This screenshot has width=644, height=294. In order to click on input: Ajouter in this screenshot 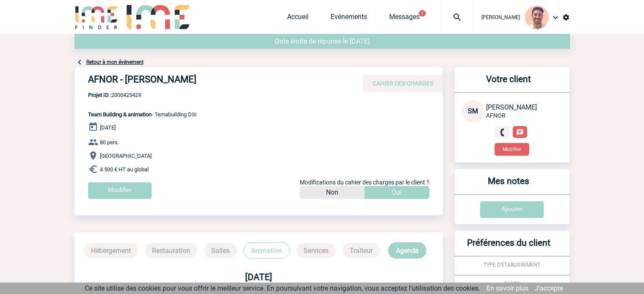, I will do `click(512, 210)`.